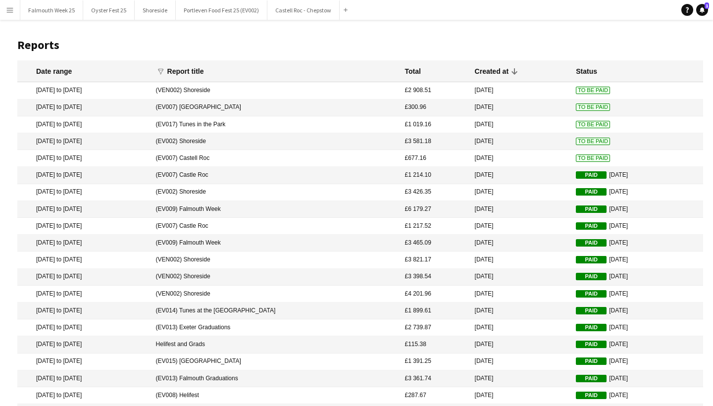  I want to click on mat-cell: (EV013) Exeter Graduations, so click(275, 328).